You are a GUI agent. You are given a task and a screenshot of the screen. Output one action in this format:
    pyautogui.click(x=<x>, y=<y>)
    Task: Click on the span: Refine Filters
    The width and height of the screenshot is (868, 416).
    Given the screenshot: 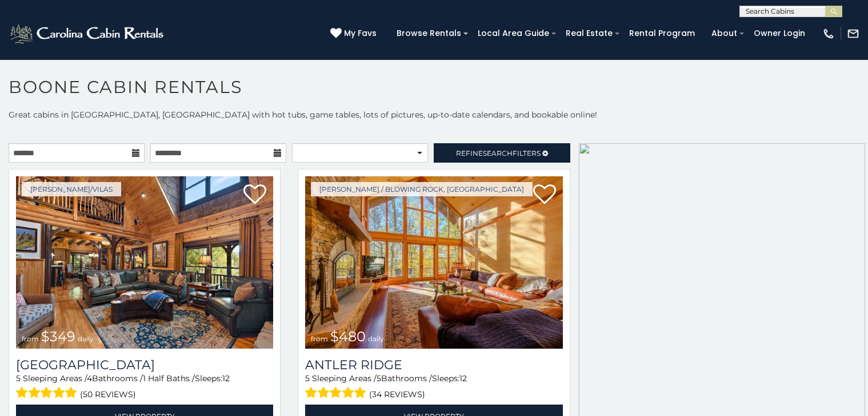 What is the action you would take?
    pyautogui.click(x=499, y=153)
    